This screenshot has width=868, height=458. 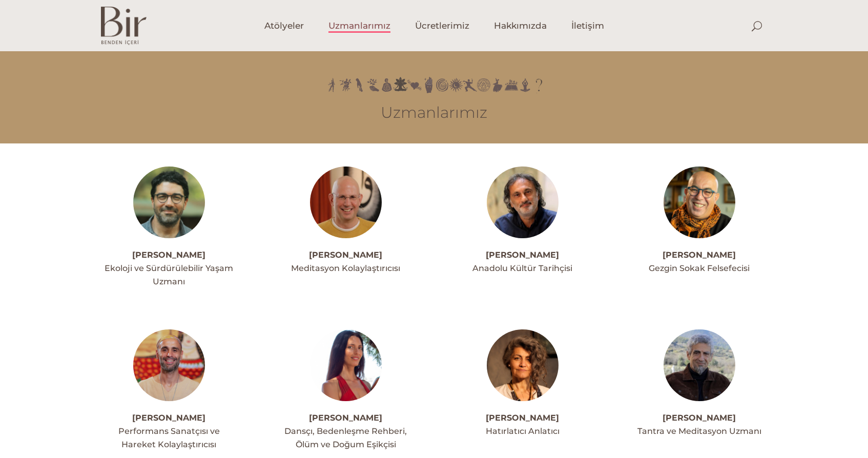 I want to click on img: alinakiprofil--300x300.jpg, so click(x=699, y=202).